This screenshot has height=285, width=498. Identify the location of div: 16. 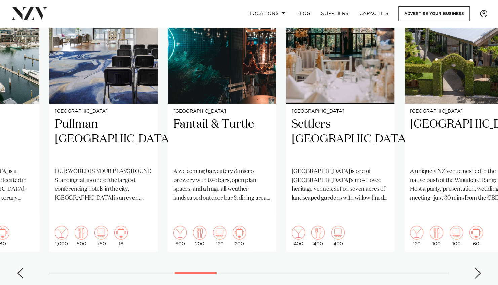
(121, 236).